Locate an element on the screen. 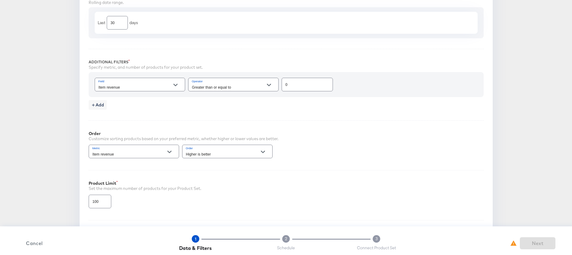 This screenshot has width=572, height=255. span: Connect Product Set is located at coordinates (376, 248).